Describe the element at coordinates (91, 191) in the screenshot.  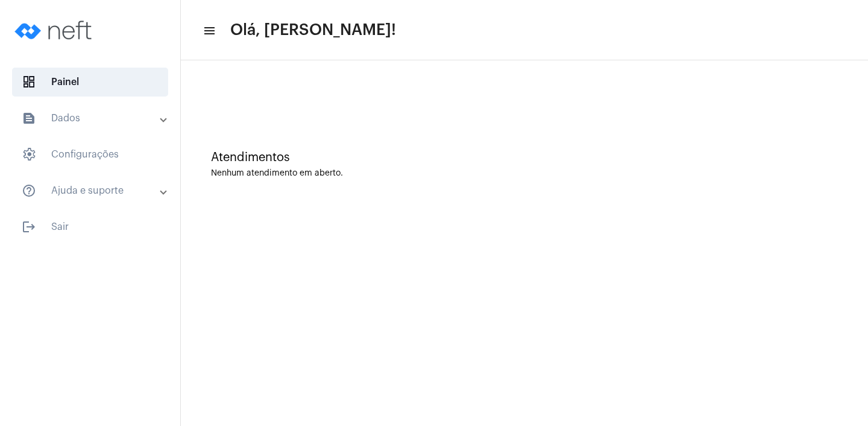
I see `mat-panel-title: Ajuda e suporte` at that location.